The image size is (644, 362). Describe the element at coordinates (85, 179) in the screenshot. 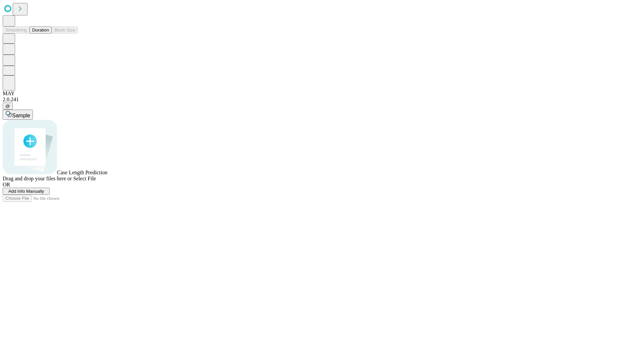

I see `span: Select File` at that location.